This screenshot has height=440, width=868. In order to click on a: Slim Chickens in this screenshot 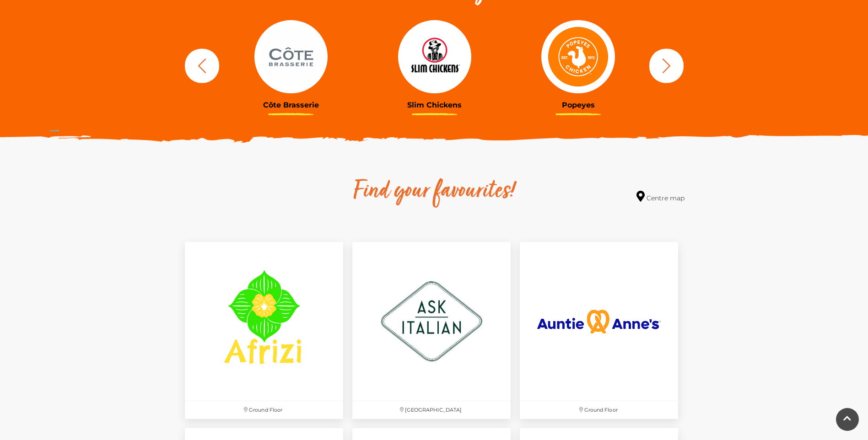, I will do `click(435, 65)`.